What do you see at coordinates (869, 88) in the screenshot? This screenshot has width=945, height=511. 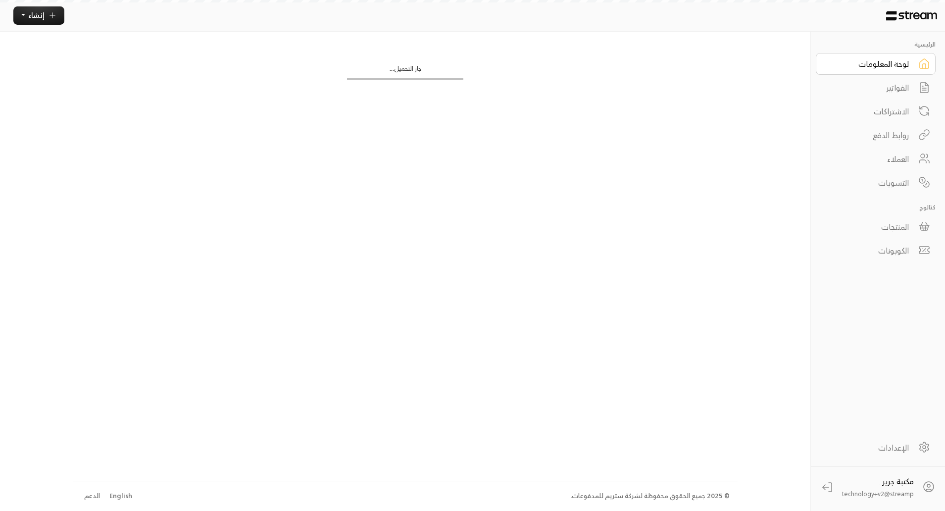 I see `div: الفواتير` at bounding box center [869, 88].